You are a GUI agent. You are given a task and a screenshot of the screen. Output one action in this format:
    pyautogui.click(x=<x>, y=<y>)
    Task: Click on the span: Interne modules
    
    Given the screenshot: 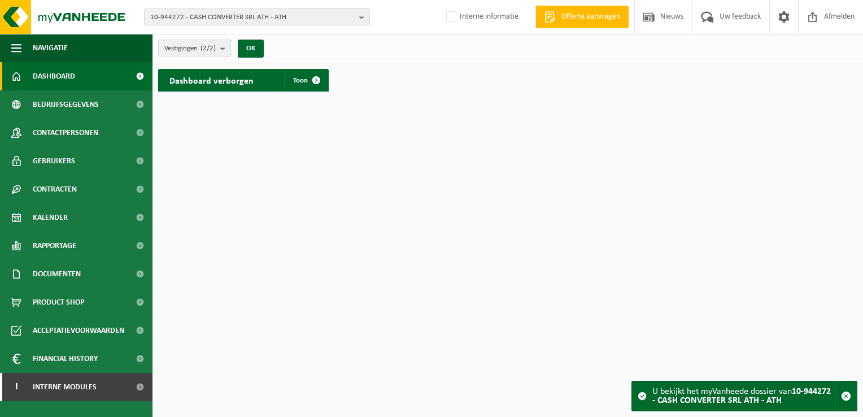 What is the action you would take?
    pyautogui.click(x=64, y=387)
    